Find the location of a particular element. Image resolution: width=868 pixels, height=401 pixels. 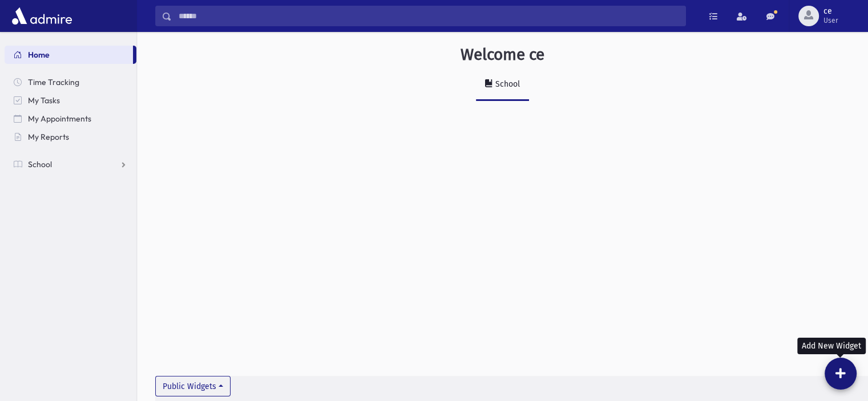

input: Search is located at coordinates (429, 16).